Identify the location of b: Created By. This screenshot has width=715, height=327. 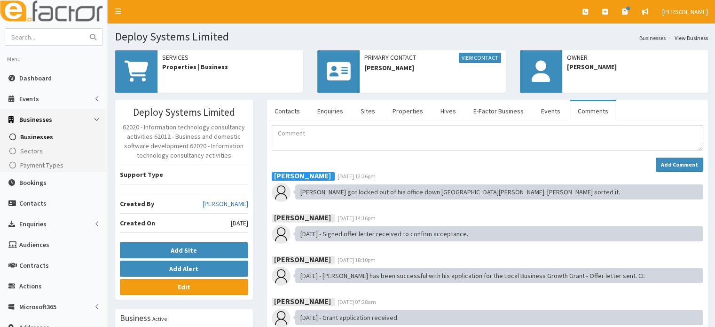
(137, 204).